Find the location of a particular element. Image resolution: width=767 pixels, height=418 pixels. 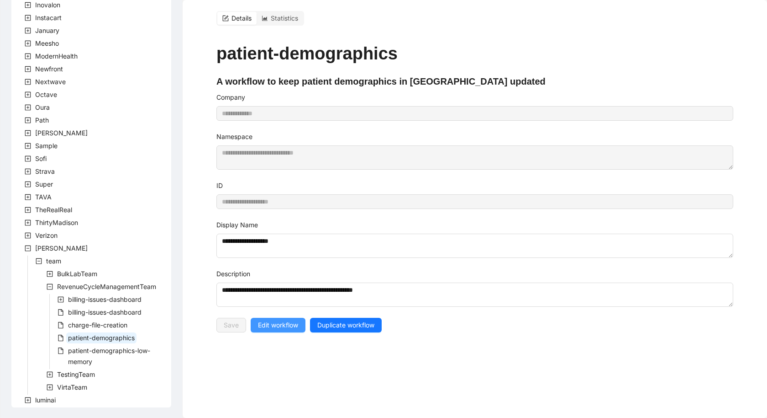

span: area-chart is located at coordinates (265, 18).